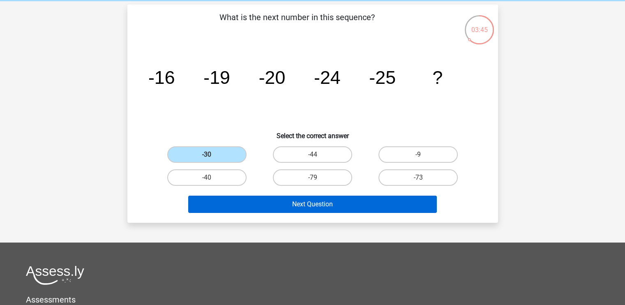 The height and width of the screenshot is (305, 625). Describe the element at coordinates (55, 275) in the screenshot. I see `img: Assessly logo` at that location.